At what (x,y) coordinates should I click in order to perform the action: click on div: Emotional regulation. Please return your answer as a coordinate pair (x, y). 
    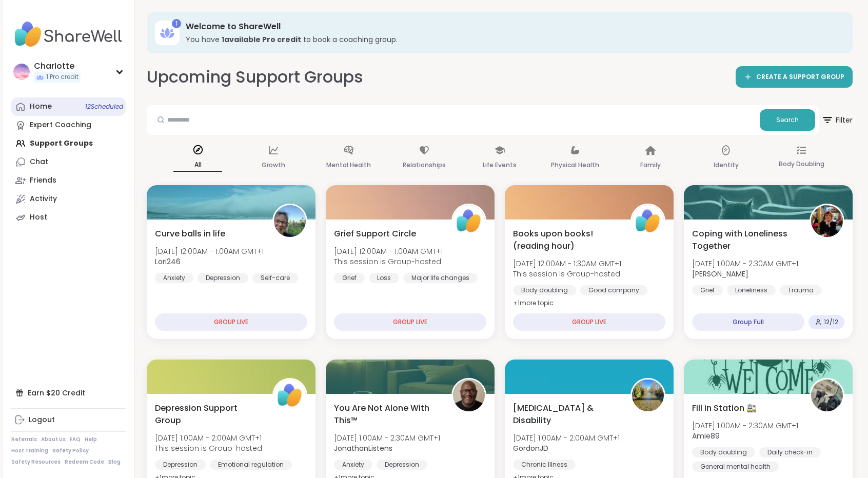
    Looking at the image, I should click on (251, 464).